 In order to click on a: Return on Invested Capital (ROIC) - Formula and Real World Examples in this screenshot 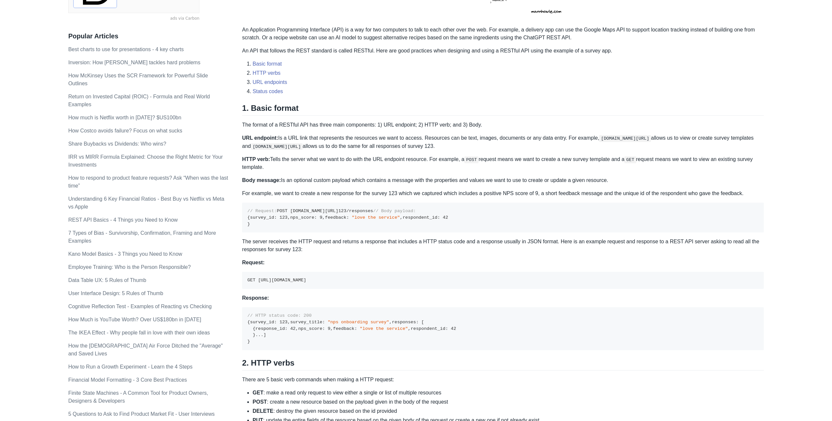, I will do `click(139, 100)`.